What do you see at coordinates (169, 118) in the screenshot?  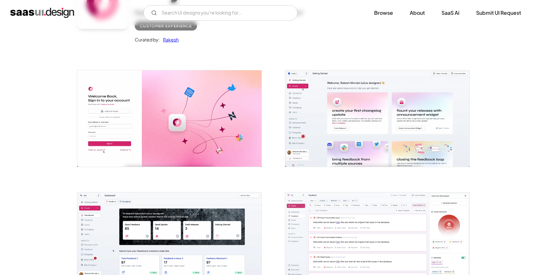 I see `img: 64151e20babae4e17ecbc73e_Olvy%20Sign%20In.png` at bounding box center [169, 118].